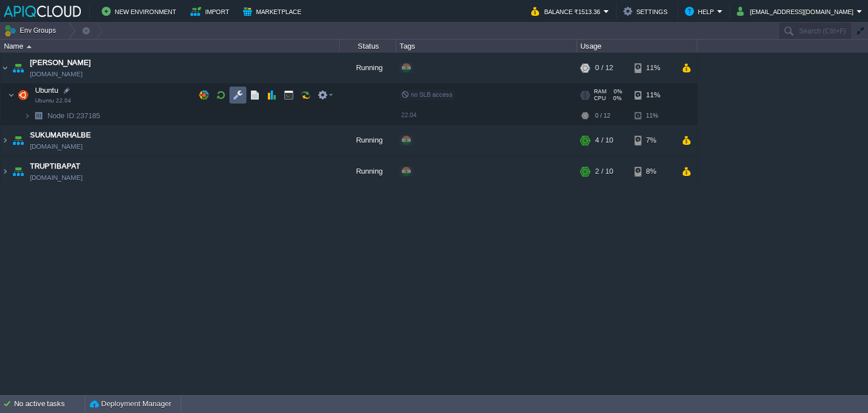  Describe the element at coordinates (653, 141) in the screenshot. I see `div: 7%` at that location.